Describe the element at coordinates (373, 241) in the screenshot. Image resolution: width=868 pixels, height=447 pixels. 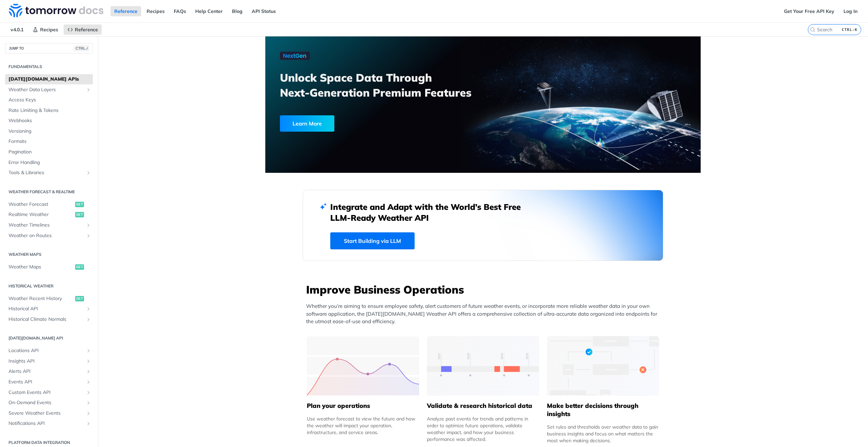
I see `a: Start Building via LLM` at that location.